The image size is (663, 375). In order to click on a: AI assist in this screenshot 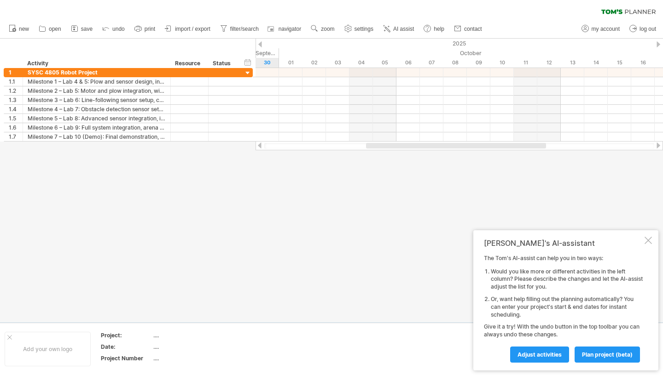, I will do `click(398, 29)`.